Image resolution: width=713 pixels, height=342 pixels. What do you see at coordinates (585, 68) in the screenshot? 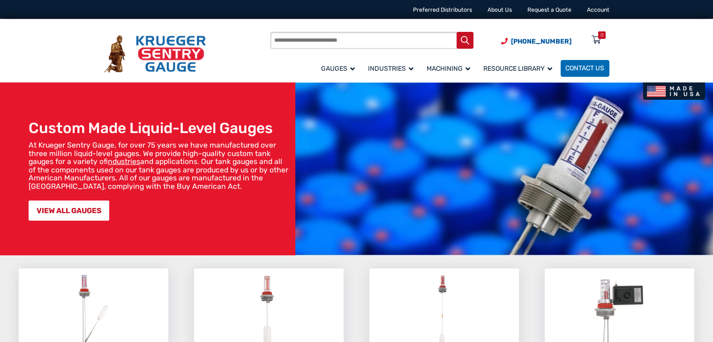
I see `a: Contact Us` at bounding box center [585, 68].